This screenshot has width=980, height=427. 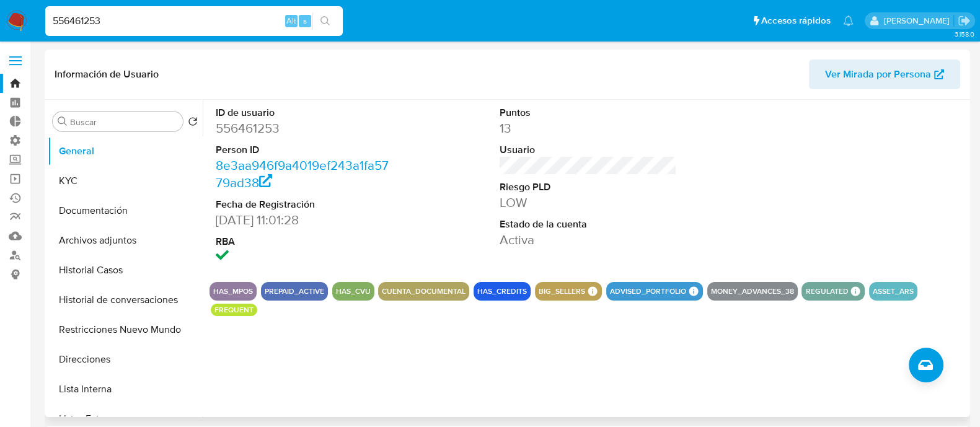 I want to click on a: 8e3aa946f9a4019ef243a1fa5779ad38, so click(x=302, y=174).